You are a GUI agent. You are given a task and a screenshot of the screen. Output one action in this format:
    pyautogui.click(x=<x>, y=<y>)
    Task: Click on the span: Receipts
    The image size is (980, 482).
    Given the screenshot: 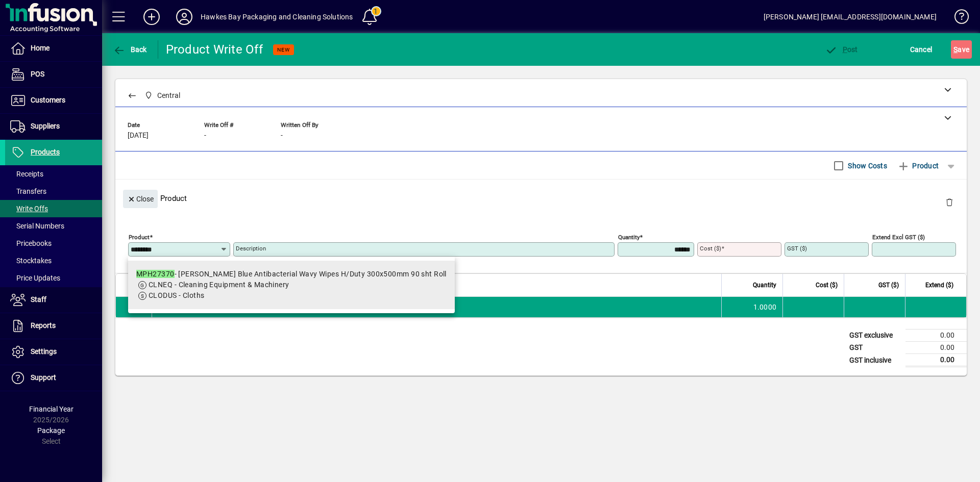 What is the action you would take?
    pyautogui.click(x=27, y=174)
    